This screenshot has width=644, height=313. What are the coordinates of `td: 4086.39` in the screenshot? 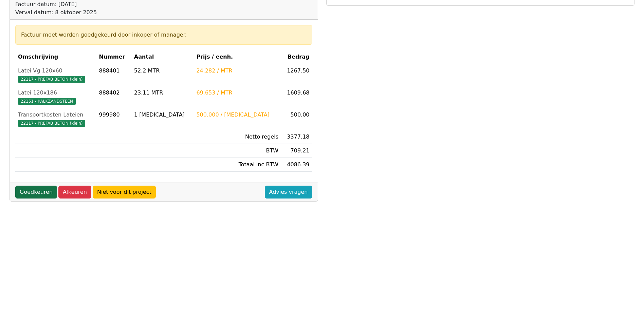 It's located at (297, 165).